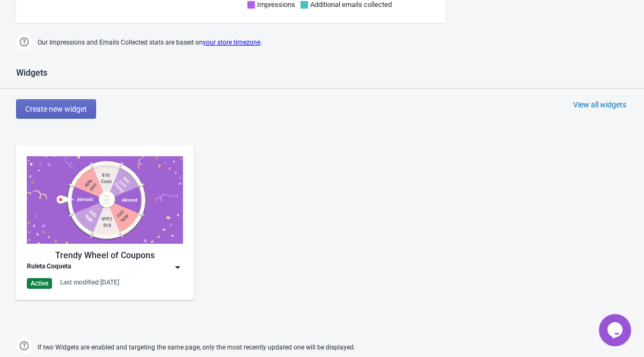 This screenshot has height=357, width=644. What do you see at coordinates (104, 200) in the screenshot?
I see `img: trendy_game.png` at bounding box center [104, 200].